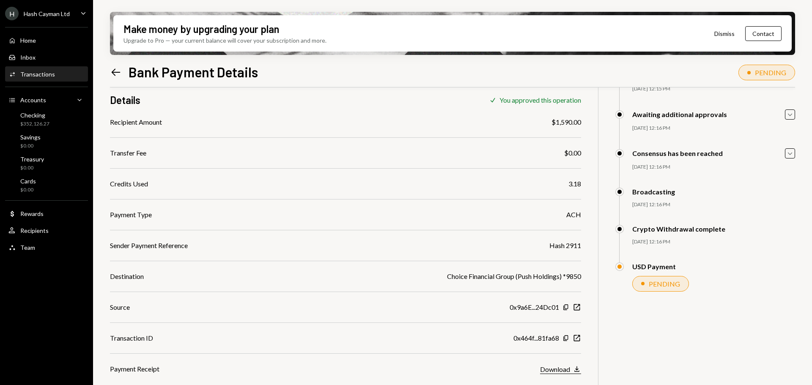 Image resolution: width=812 pixels, height=385 pixels. I want to click on a: Savings$0.00, so click(46, 141).